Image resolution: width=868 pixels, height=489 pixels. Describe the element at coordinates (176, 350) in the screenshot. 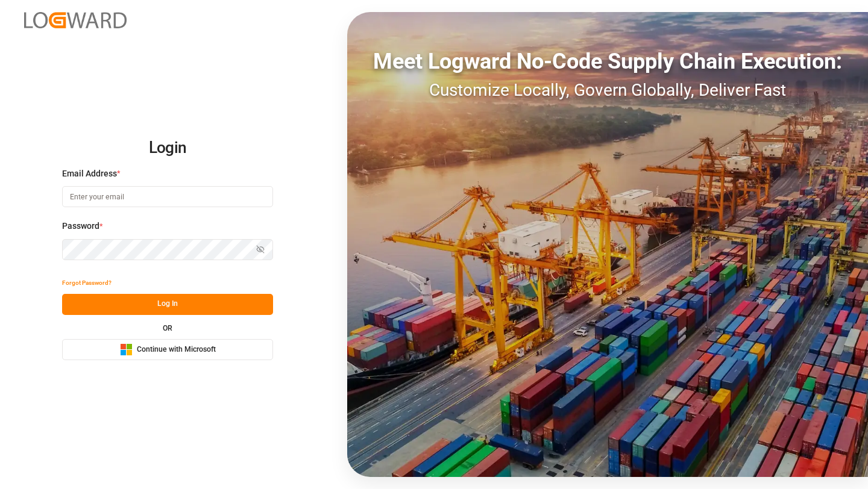

I see `span: Continue with Microsoft` at that location.